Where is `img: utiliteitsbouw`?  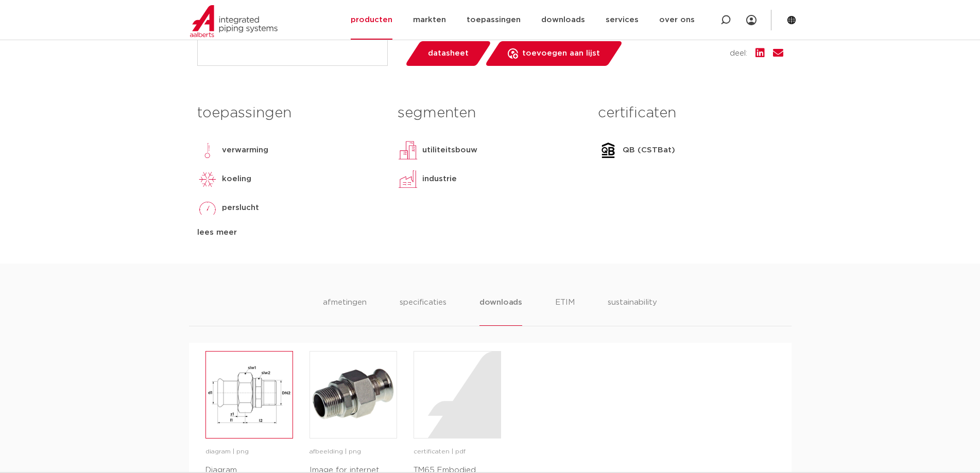
img: utiliteitsbouw is located at coordinates (408, 150).